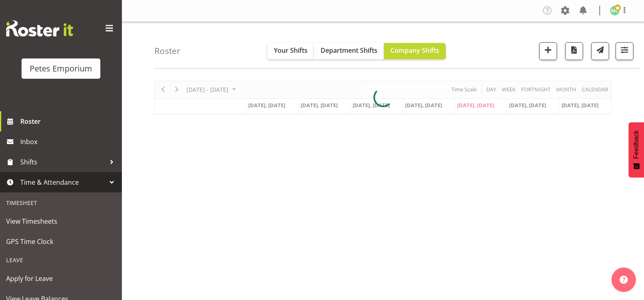 This screenshot has height=300, width=644. What do you see at coordinates (39, 28) in the screenshot?
I see `img: Rosterit website logo` at bounding box center [39, 28].